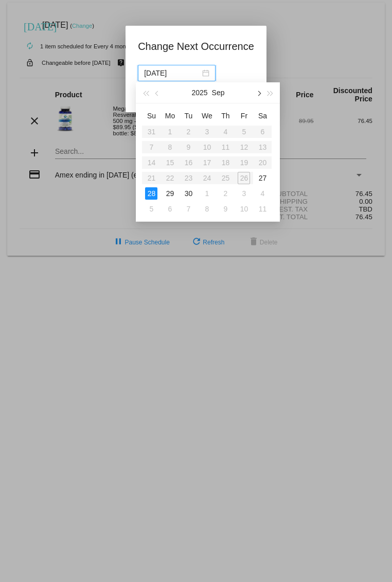 The image size is (392, 582). What do you see at coordinates (226, 193) in the screenshot?
I see `td: 10/2/2025` at bounding box center [226, 193].